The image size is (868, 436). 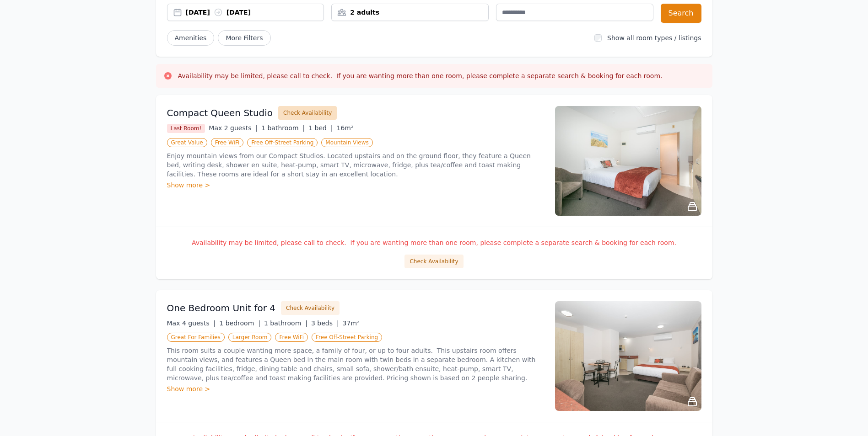 I want to click on span: 37m², so click(x=351, y=323).